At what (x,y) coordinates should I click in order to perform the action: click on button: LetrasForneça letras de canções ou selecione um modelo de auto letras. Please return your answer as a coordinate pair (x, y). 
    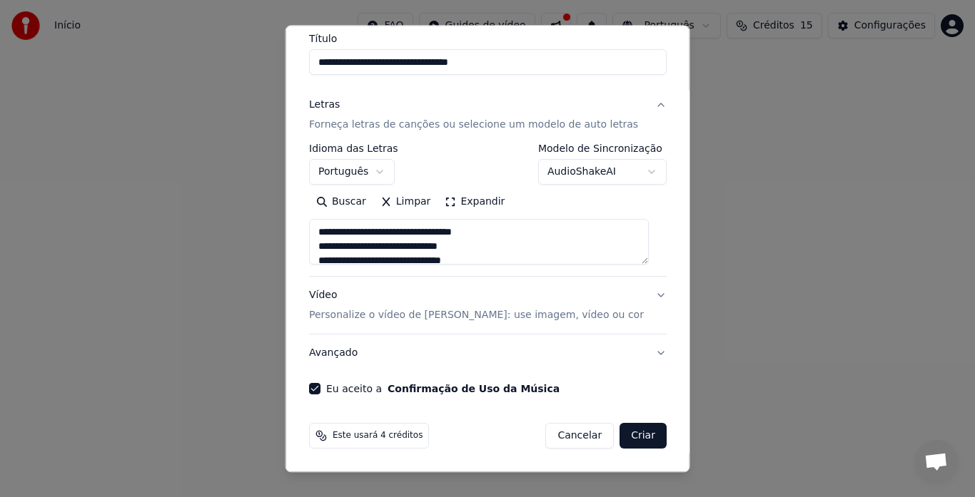
    Looking at the image, I should click on (487, 116).